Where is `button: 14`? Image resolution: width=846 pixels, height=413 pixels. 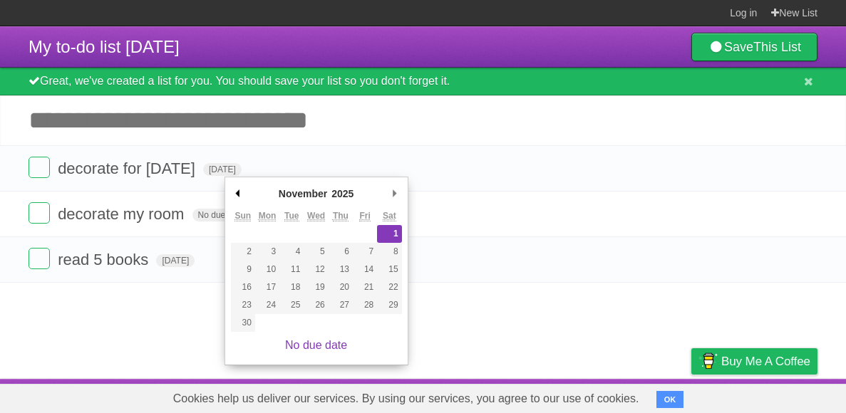 button: 14 is located at coordinates (365, 269).